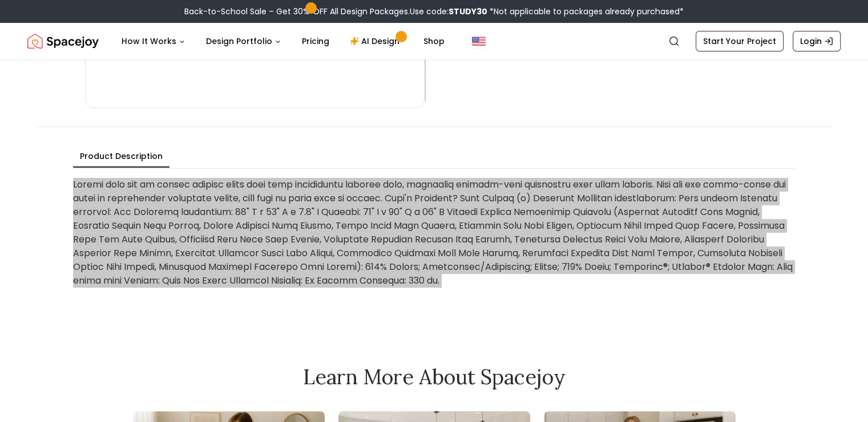 Image resolution: width=868 pixels, height=422 pixels. What do you see at coordinates (434, 11) in the screenshot?
I see `div: Back-to-School Sale – Get 30% OFF All Design Packages.` at bounding box center [434, 11].